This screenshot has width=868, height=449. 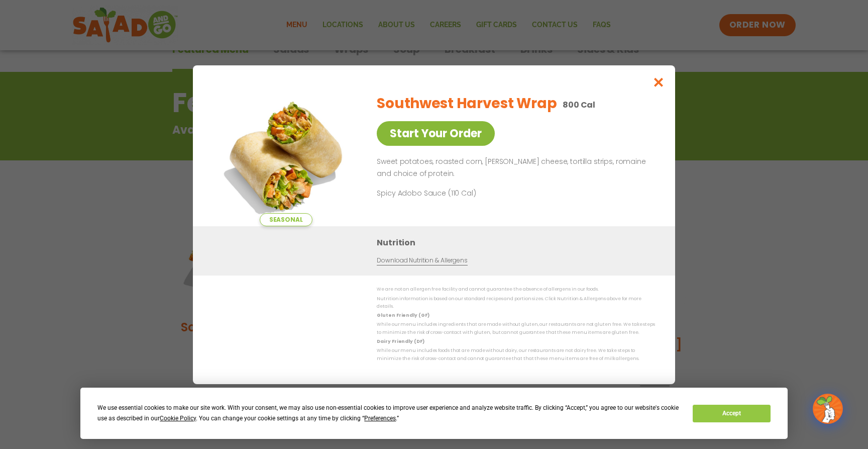 What do you see at coordinates (516, 302) in the screenshot?
I see `p: Nutrition information is based on our standard recipes and portion sizes. Click Nutrition & Aller...` at bounding box center [516, 302].